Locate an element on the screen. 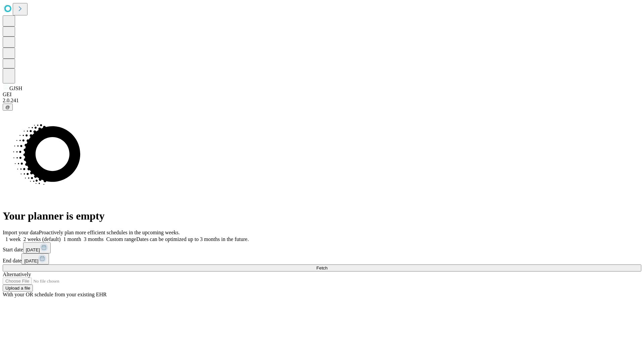 This screenshot has width=644, height=362. button: Fetch is located at coordinates (322, 268).